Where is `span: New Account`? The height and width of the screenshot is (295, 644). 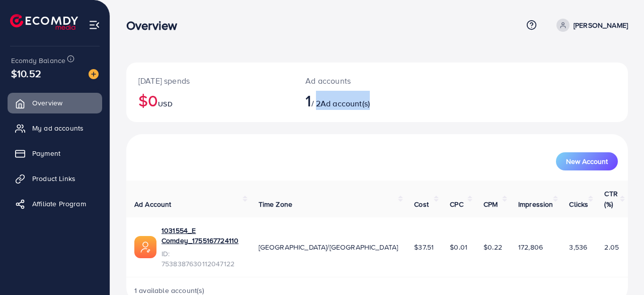 span: New Account is located at coordinates (587, 161).